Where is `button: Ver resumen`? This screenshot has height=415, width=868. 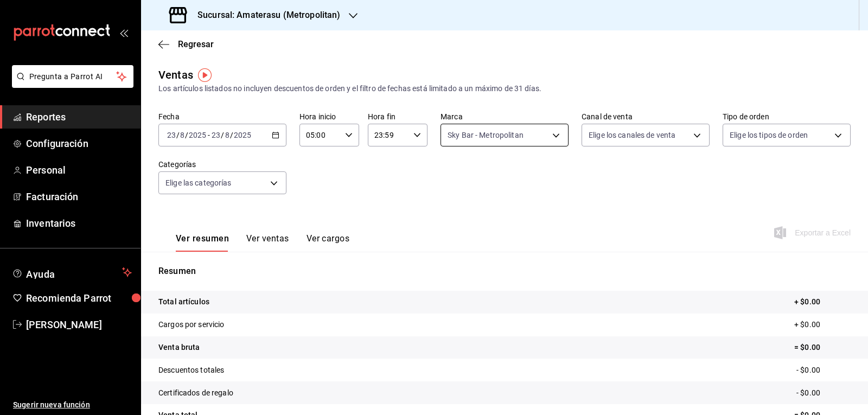 button: Ver resumen is located at coordinates (202, 243).